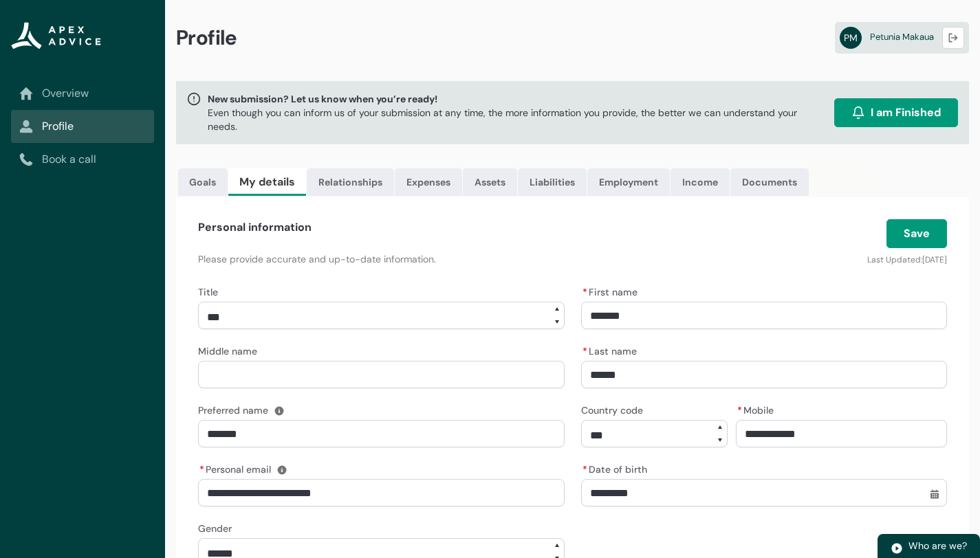 The height and width of the screenshot is (558, 980). What do you see at coordinates (203, 183) in the screenshot?
I see `li: Goals` at bounding box center [203, 183].